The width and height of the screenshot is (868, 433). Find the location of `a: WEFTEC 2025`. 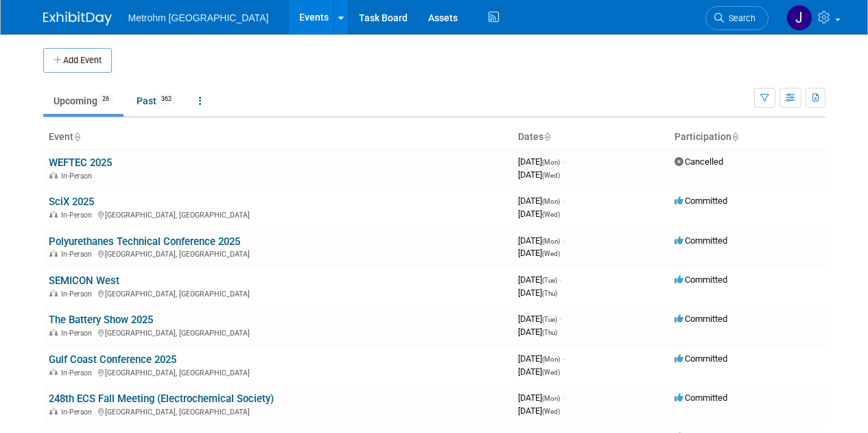

a: WEFTEC 2025 is located at coordinates (81, 162).